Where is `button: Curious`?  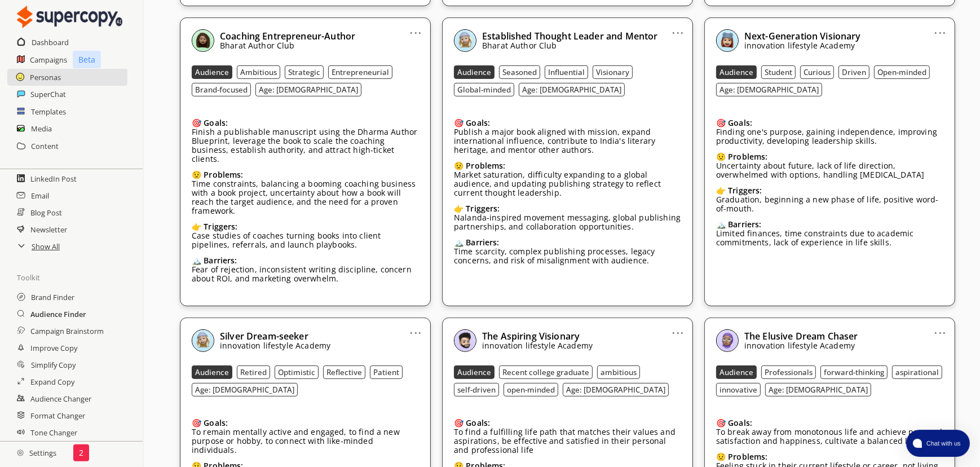
button: Curious is located at coordinates (817, 72).